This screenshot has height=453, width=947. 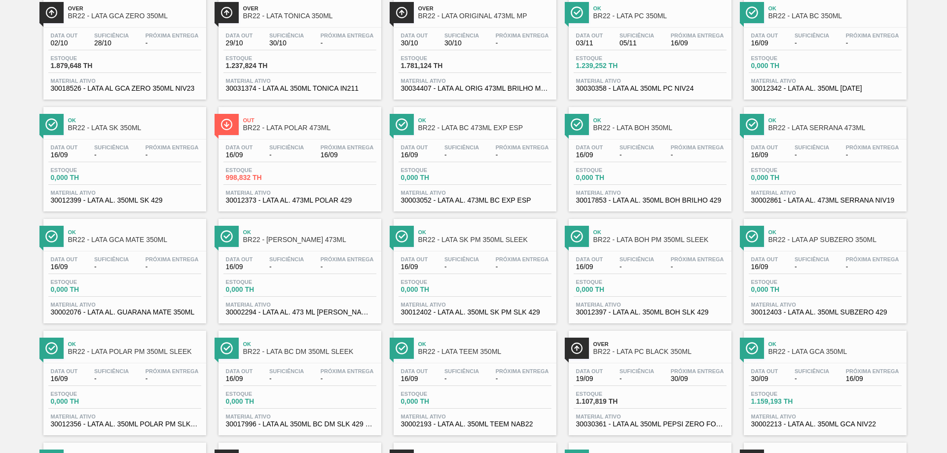 What do you see at coordinates (475, 88) in the screenshot?
I see `span: 30034407 - LATA AL ORIG 473ML BRILHO MULTIPACK` at bounding box center [475, 88].